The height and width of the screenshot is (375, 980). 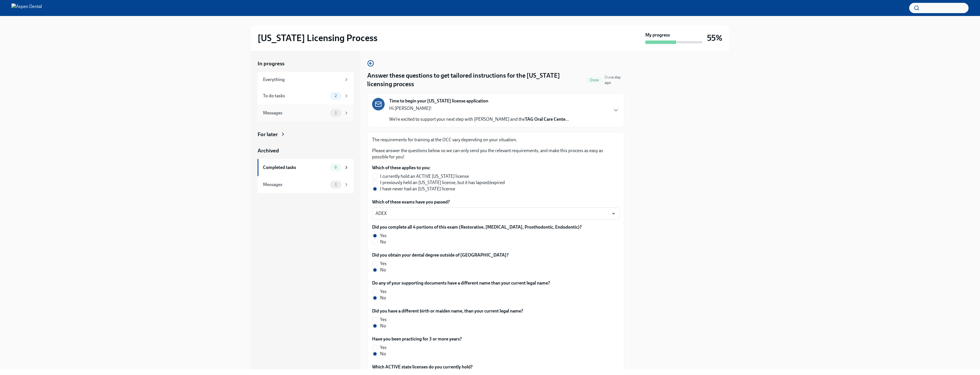 What do you see at coordinates (306, 80) in the screenshot?
I see `a: Everything` at bounding box center [306, 80].